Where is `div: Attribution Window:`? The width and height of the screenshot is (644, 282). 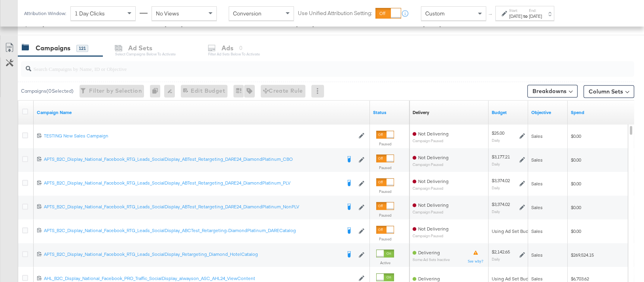
div: Attribution Window: is located at coordinates (45, 13).